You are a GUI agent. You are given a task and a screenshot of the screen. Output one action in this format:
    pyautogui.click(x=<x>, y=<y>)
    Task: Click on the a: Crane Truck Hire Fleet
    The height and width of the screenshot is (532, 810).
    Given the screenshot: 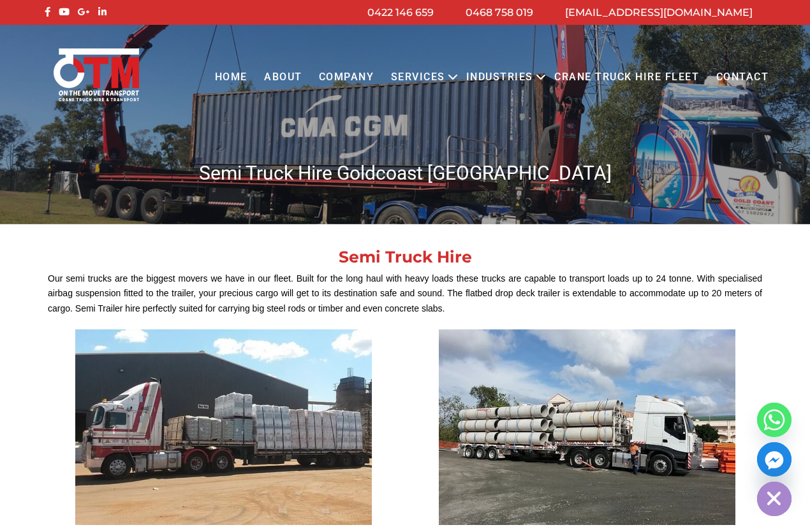 What is the action you would take?
    pyautogui.click(x=627, y=77)
    